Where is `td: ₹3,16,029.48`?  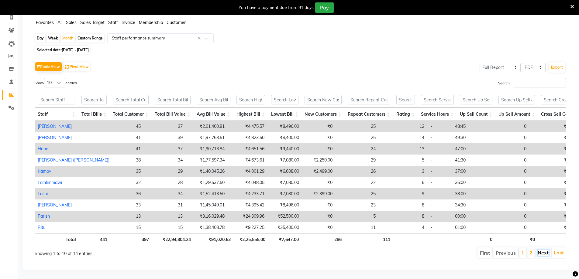 td: ₹3,16,029.48 is located at coordinates (207, 216).